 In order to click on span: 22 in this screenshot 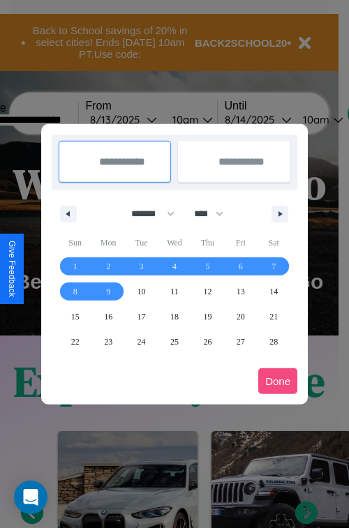, I will do `click(75, 342)`.